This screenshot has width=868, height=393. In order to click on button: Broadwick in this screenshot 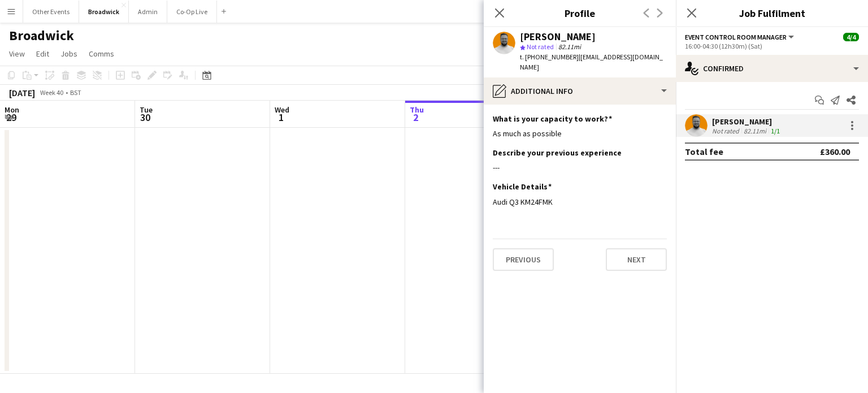, I will do `click(104, 11)`.